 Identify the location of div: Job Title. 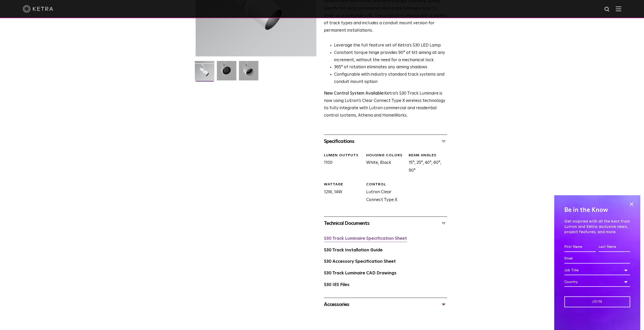
(597, 270).